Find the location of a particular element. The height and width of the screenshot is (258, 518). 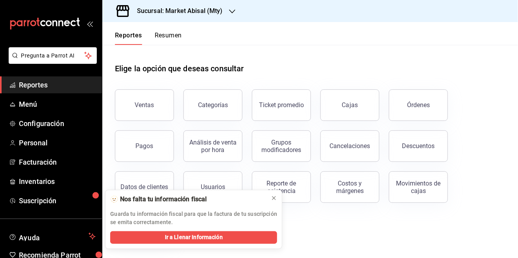

div: Categorías is located at coordinates (213, 105).